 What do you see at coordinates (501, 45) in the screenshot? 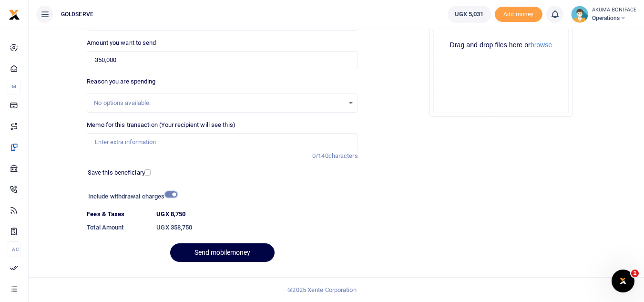
I see `div: Drag and drop files here or` at bounding box center [501, 45].